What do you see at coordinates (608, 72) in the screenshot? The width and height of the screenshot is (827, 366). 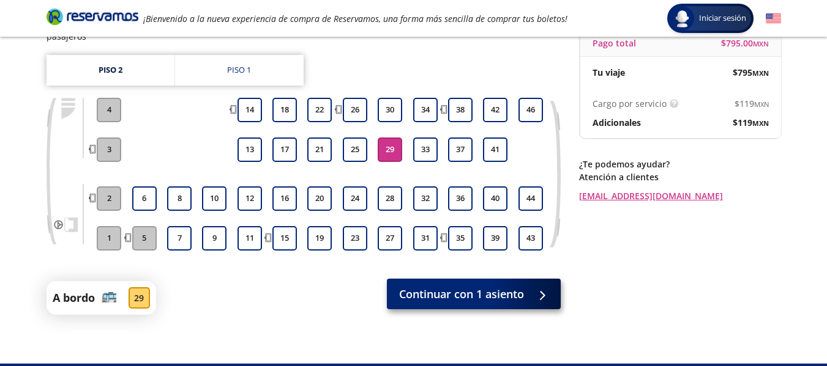 I see `p: Tu viaje` at bounding box center [608, 72].